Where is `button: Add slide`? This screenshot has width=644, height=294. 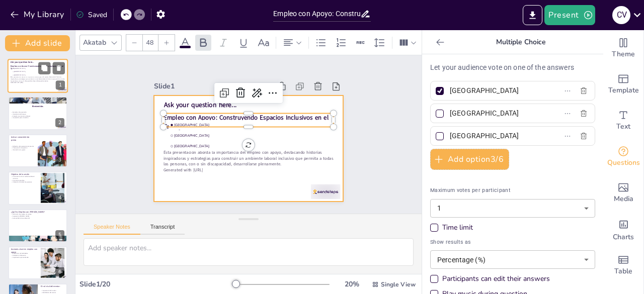
button: Add slide is located at coordinates (37, 43).